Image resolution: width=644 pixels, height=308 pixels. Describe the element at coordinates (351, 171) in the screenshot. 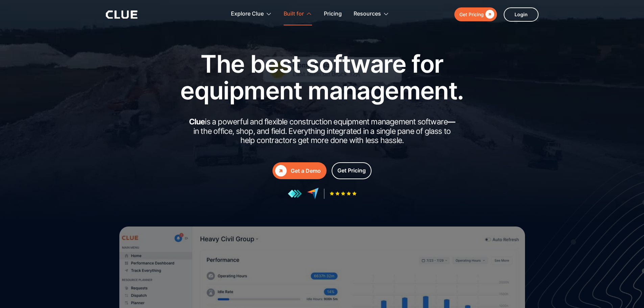

I see `a: Get Pricing` at that location.